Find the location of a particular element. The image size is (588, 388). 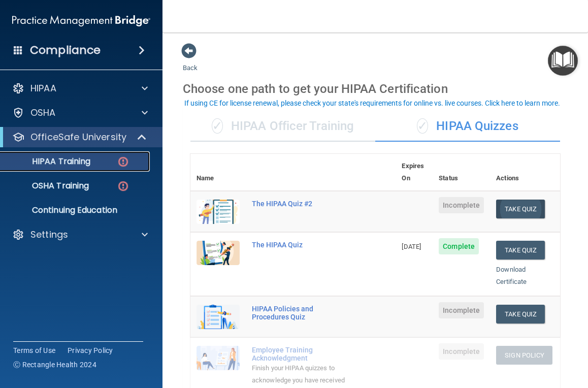

button: Sign Policy is located at coordinates (524, 354).